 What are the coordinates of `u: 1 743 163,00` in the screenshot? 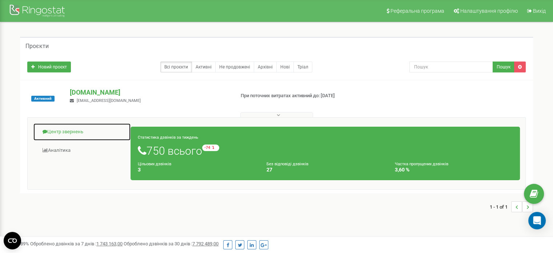 It's located at (109, 243).